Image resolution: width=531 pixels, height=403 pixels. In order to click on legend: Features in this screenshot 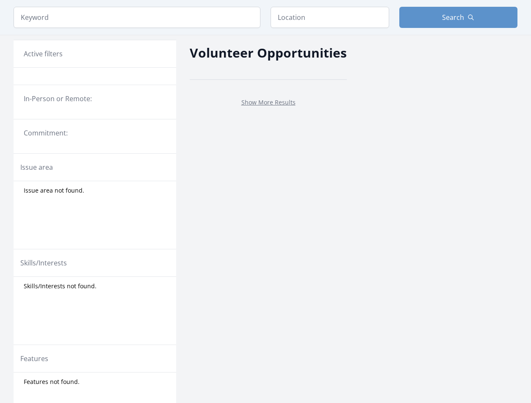, I will do `click(34, 359)`.